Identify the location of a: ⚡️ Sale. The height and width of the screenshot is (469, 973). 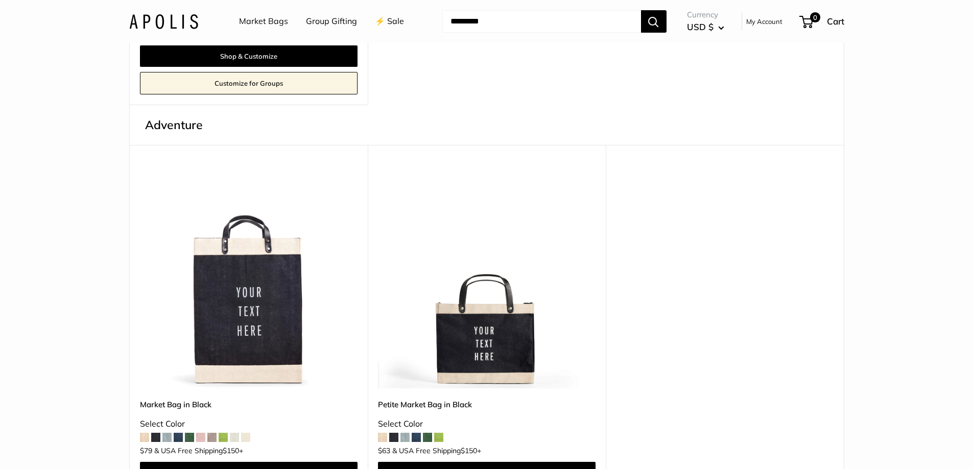
(389, 21).